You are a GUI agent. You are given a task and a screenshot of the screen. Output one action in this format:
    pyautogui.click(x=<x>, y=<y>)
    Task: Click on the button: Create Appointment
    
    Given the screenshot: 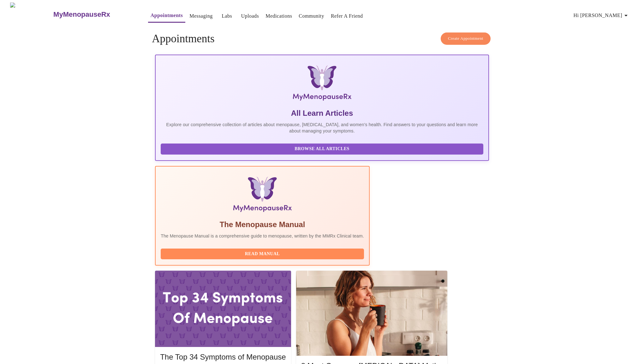 What is the action you would take?
    pyautogui.click(x=465, y=38)
    